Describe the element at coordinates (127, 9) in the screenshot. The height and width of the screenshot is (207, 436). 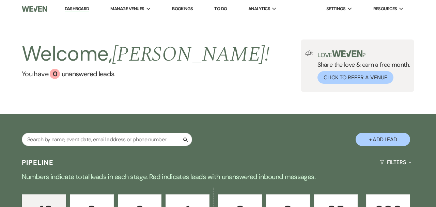
I see `span: Manage Venues` at that location.